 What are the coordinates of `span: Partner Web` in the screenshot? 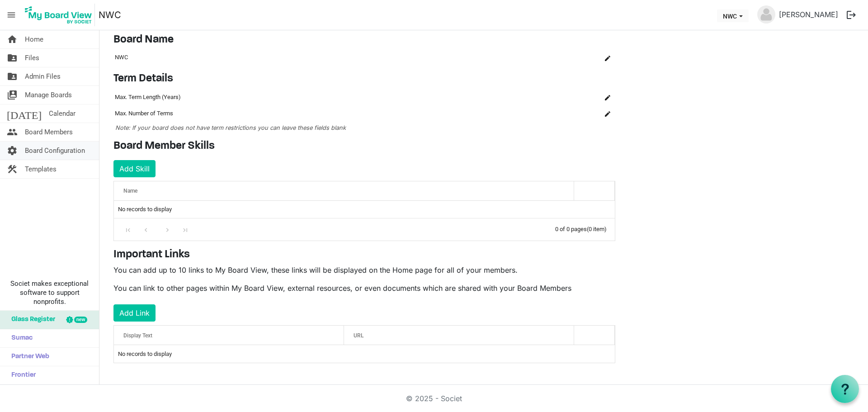 It's located at (28, 357).